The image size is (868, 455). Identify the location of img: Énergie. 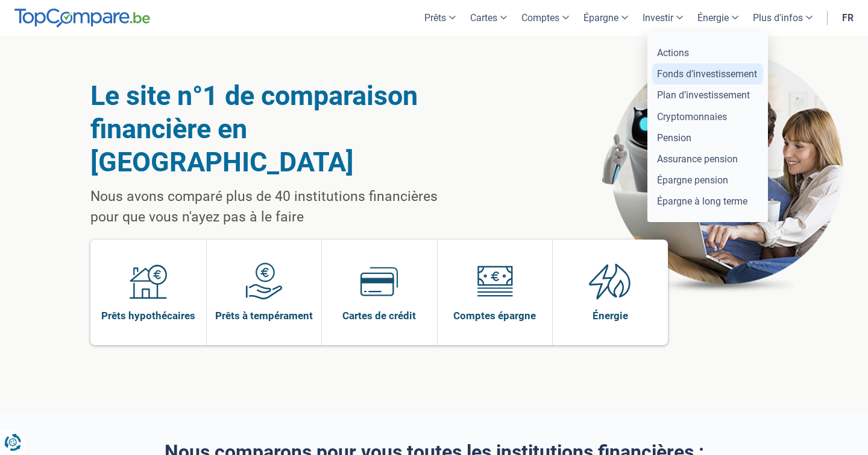
(610, 281).